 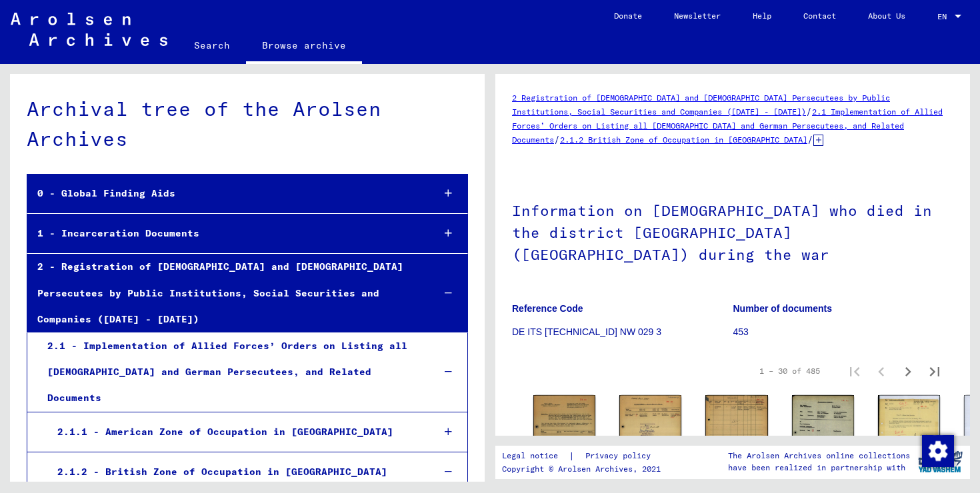 What do you see at coordinates (535, 456) in the screenshot?
I see `a: Legal notice` at bounding box center [535, 456].